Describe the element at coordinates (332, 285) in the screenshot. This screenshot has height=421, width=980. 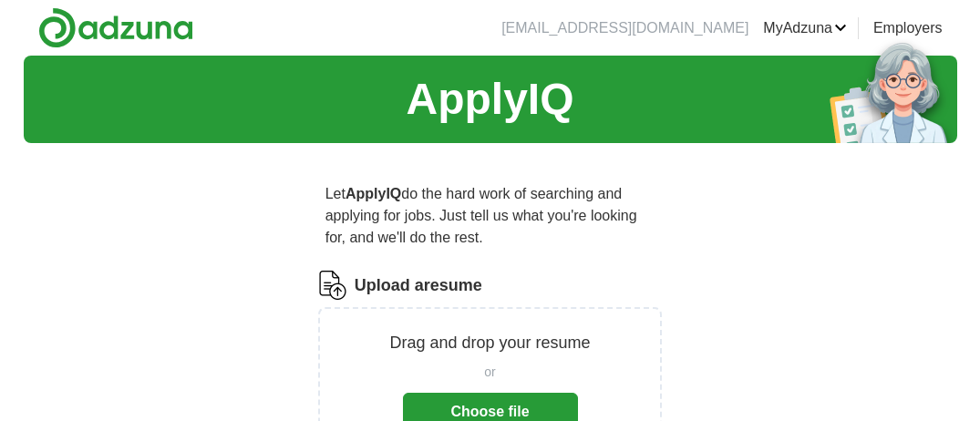
I see `img: CV Icon` at that location.